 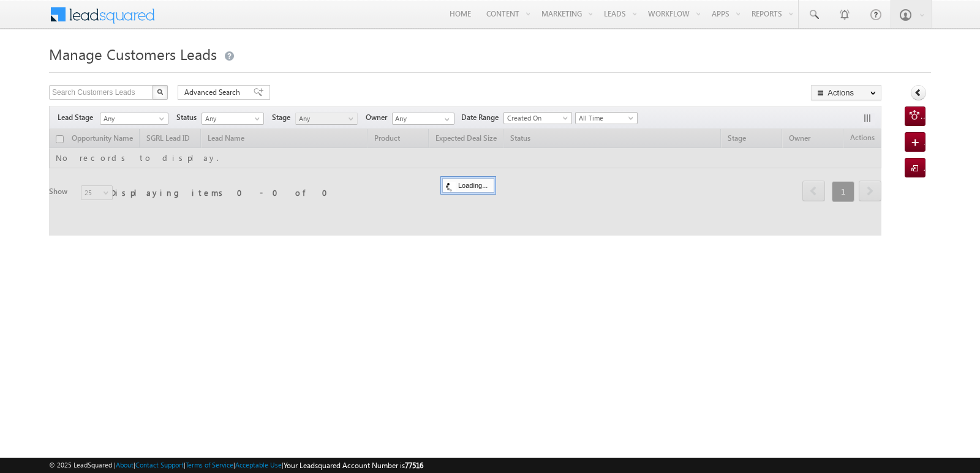 What do you see at coordinates (482, 118) in the screenshot?
I see `span: Date Range` at bounding box center [482, 118].